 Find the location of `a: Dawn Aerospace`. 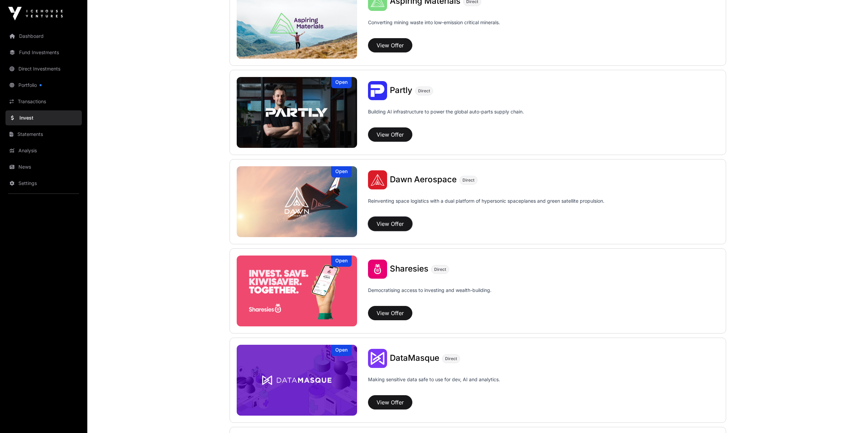

a: Dawn Aerospace is located at coordinates (423, 180).